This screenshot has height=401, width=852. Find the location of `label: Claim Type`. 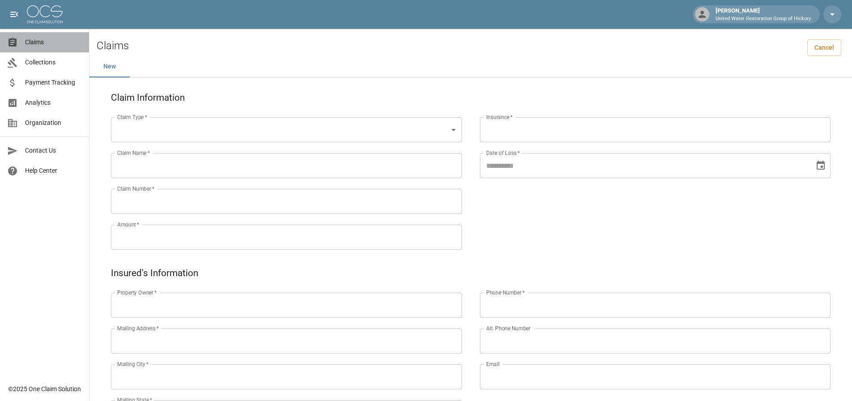

label: Claim Type is located at coordinates (132, 117).